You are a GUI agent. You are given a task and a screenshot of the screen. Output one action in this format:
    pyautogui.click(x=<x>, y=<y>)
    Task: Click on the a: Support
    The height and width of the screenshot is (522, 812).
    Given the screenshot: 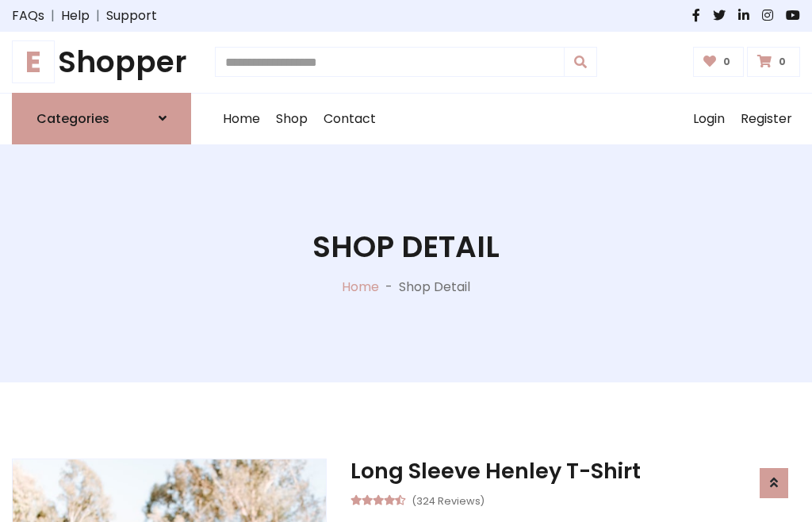 What is the action you would take?
    pyautogui.click(x=131, y=16)
    